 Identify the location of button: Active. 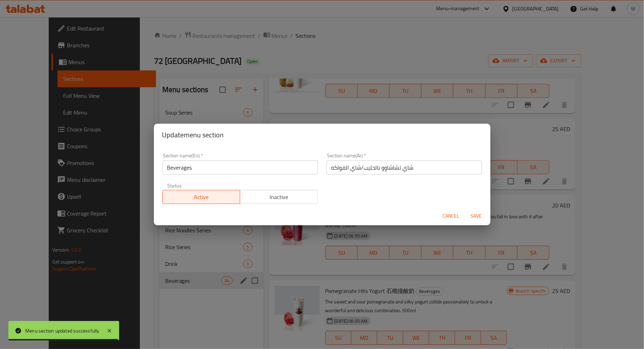
(201, 197).